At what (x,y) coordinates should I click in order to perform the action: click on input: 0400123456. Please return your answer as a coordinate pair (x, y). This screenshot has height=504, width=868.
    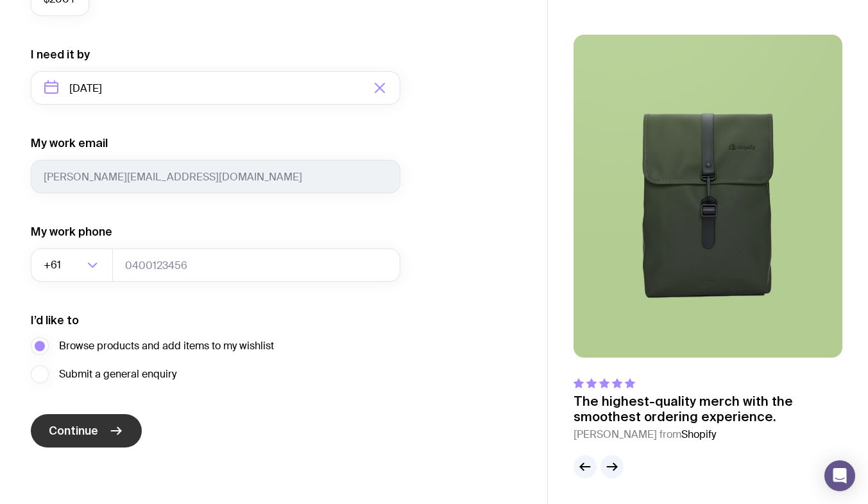
    Looking at the image, I should click on (256, 265).